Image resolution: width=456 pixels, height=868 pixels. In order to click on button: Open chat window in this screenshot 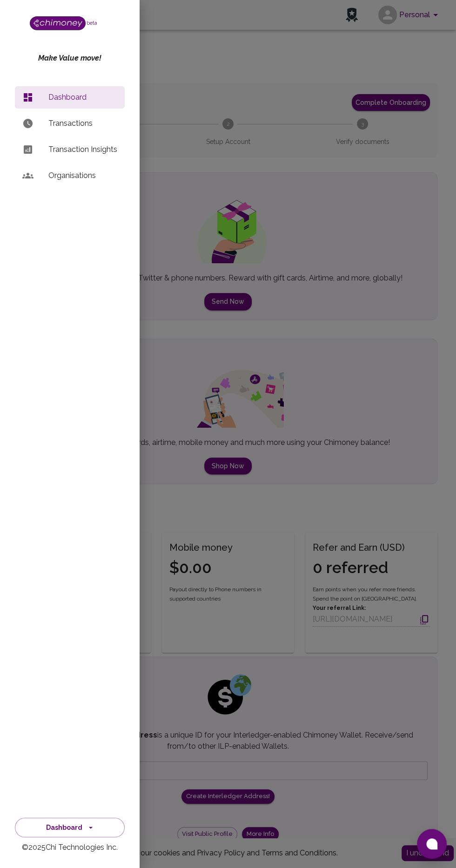, I will do `click(432, 843)`.